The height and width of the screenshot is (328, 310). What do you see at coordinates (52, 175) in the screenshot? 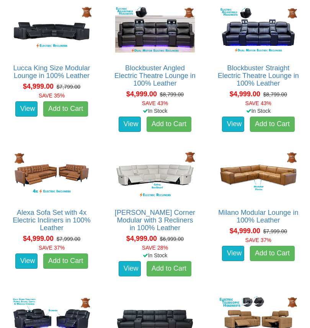
I see `img: Alexa Sofa Set with 4x Electric Incliners in 100% Leather` at bounding box center [52, 175].